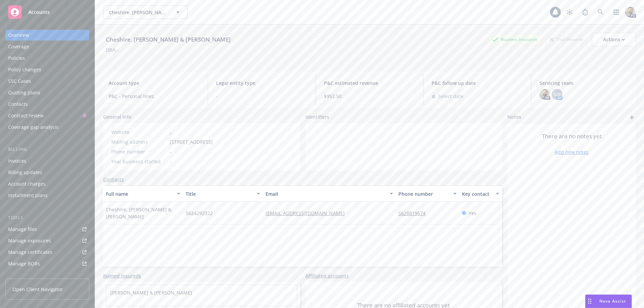  I want to click on a: Billing updates, so click(47, 172).